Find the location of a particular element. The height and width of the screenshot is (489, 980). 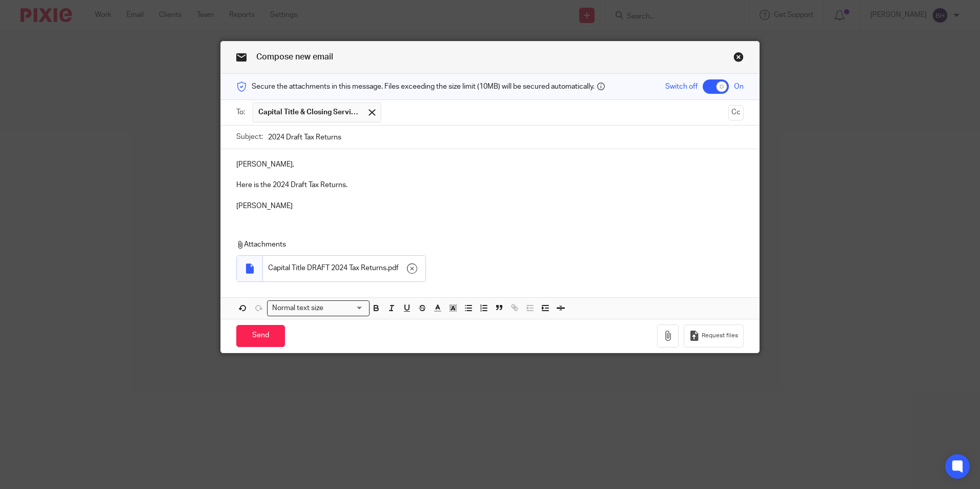

span: pdf is located at coordinates (393, 268).